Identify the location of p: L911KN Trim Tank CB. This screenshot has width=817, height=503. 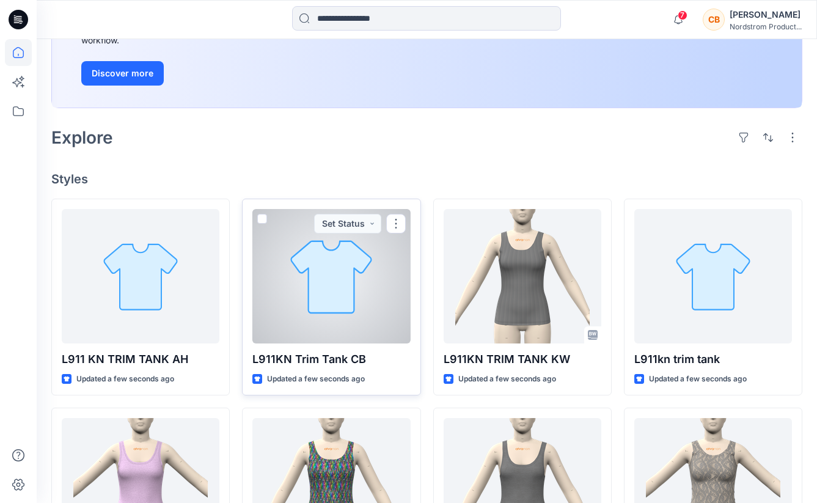
(331, 359).